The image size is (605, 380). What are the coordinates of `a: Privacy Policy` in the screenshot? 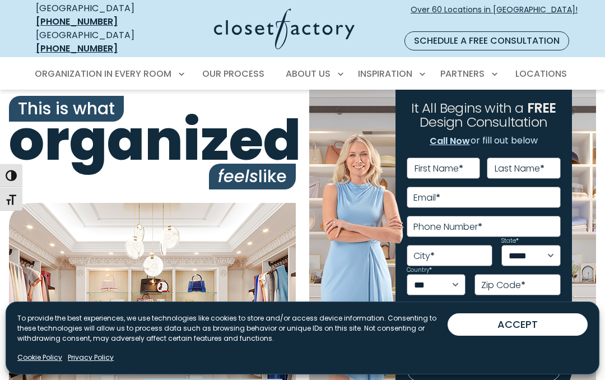 It's located at (91, 358).